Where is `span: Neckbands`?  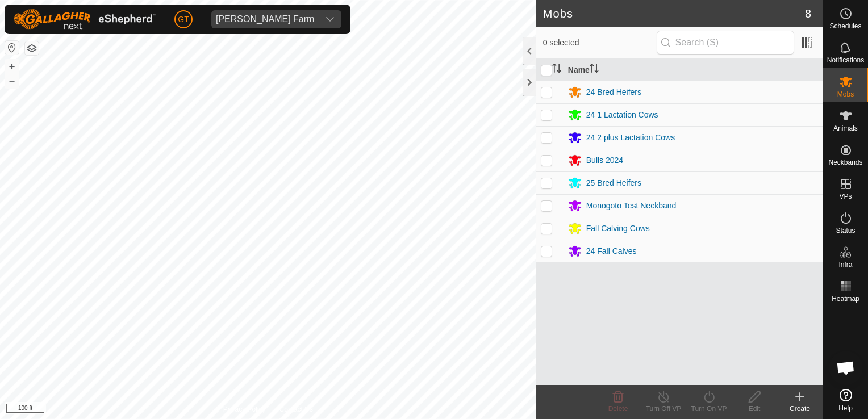 span: Neckbands is located at coordinates (845, 163).